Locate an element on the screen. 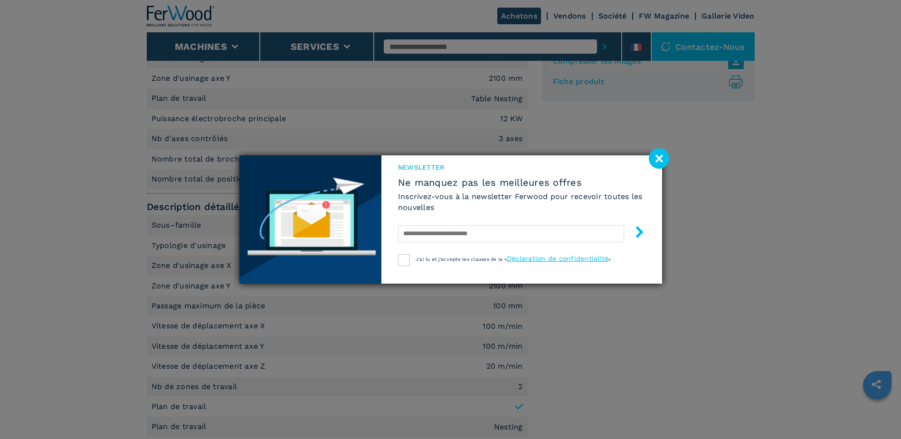  button: submit-button is located at coordinates (635, 233).